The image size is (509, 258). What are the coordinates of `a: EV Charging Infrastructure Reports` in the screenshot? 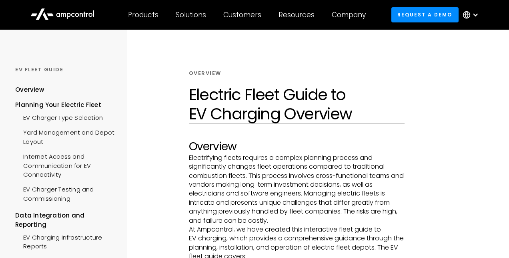 It's located at (66, 241).